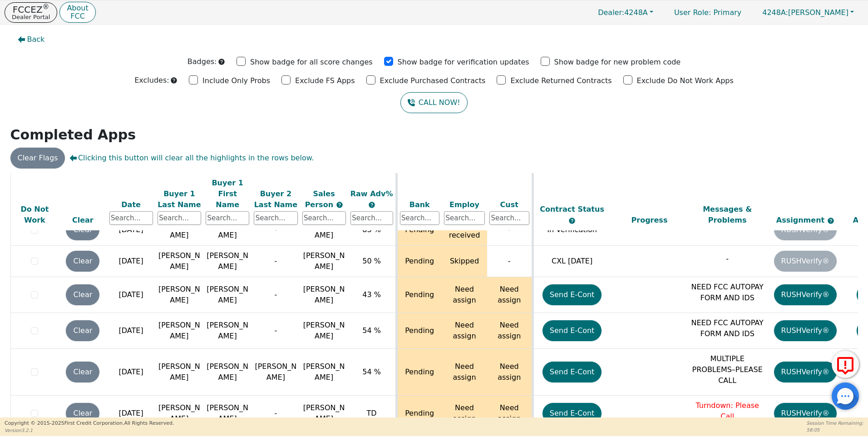  What do you see at coordinates (650, 220) in the screenshot?
I see `div: Progress` at bounding box center [650, 220].